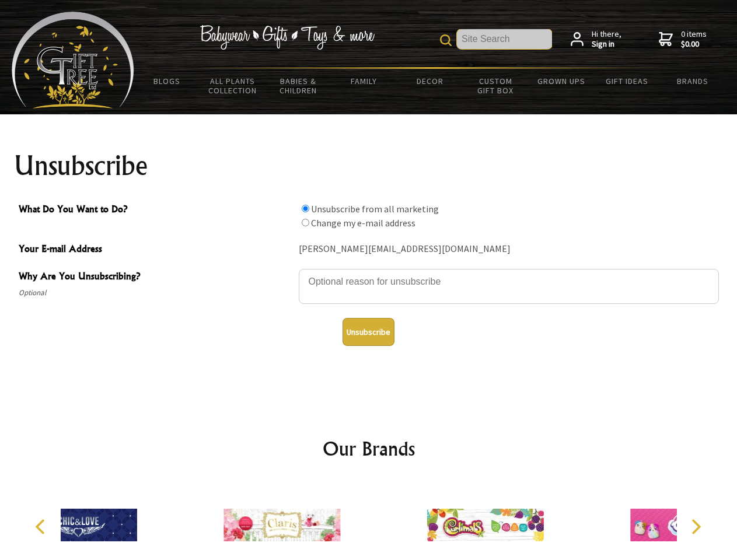 Image resolution: width=737 pixels, height=560 pixels. Describe the element at coordinates (375, 209) in the screenshot. I see `label: Unsubscribe from all marketing` at that location.